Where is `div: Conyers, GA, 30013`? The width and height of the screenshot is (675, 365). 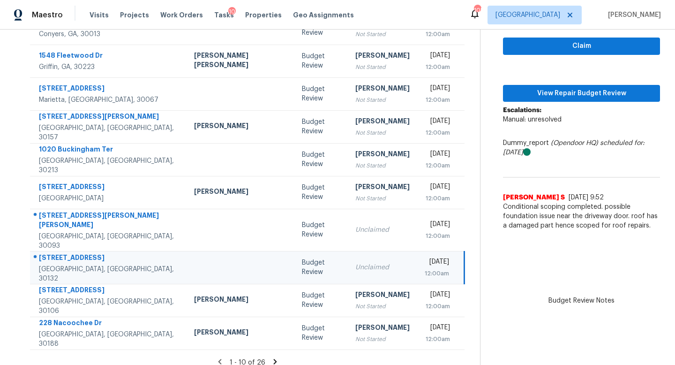
div: Conyers, GA, 30013 is located at coordinates (109, 34).